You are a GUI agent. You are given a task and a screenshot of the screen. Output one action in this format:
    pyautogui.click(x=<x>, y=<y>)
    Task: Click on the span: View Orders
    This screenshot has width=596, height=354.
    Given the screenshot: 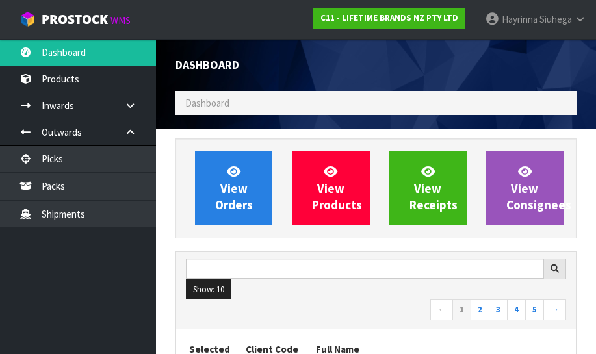 What is the action you would take?
    pyautogui.click(x=234, y=188)
    